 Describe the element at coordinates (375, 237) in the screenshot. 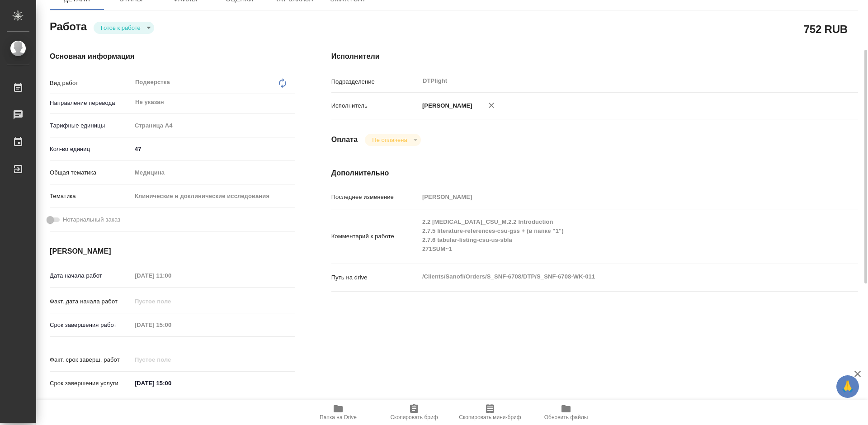

I see `p: Комментарий к работе` at that location.